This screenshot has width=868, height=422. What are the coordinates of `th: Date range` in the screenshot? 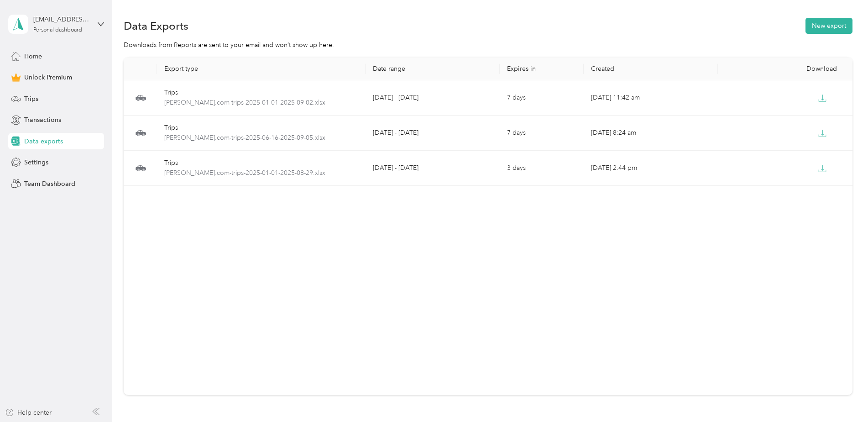 It's located at (433, 69).